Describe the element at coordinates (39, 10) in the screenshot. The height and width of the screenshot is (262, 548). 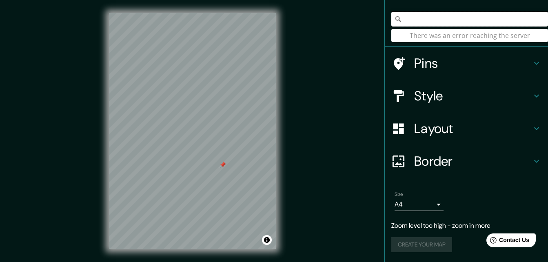
I see `span: Contact Us` at that location.